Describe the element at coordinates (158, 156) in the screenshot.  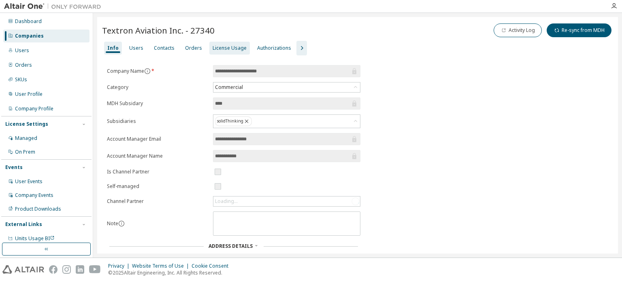
I see `label: Account Manager Name` at that location.